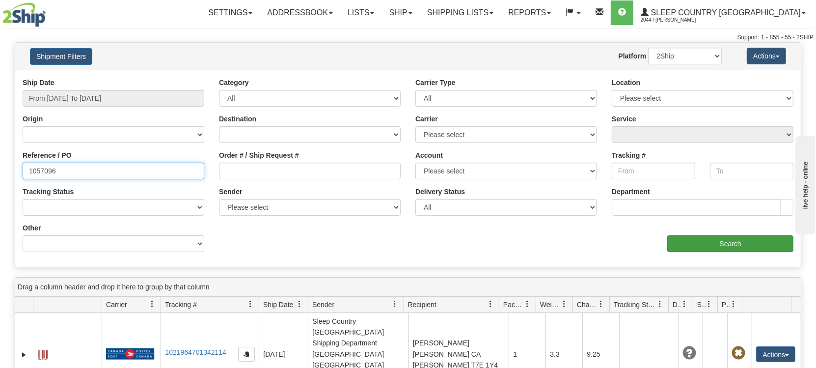 The height and width of the screenshot is (368, 816). What do you see at coordinates (181, 304) in the screenshot?
I see `span: Tracking #` at bounding box center [181, 304].